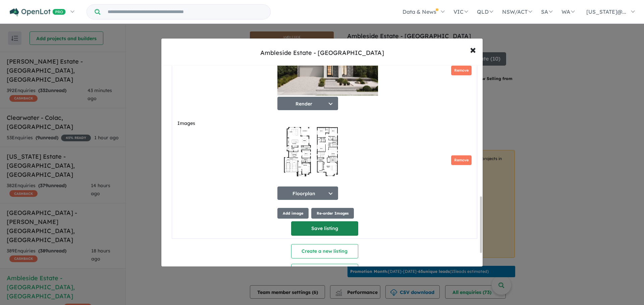 Image resolution: width=644 pixels, height=305 pixels. What do you see at coordinates (333, 214) in the screenshot?
I see `button: Re-order Images` at bounding box center [333, 214].